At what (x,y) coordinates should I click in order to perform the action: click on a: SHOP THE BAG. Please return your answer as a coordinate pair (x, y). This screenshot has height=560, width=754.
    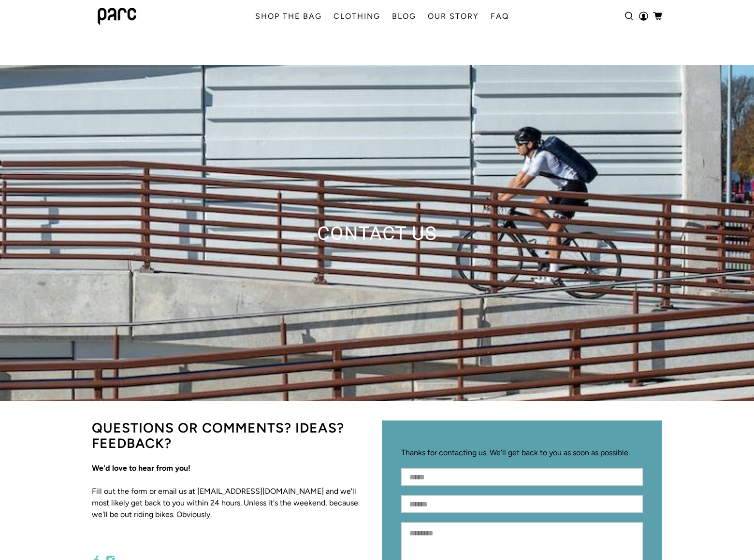
    Looking at the image, I should click on (288, 16).